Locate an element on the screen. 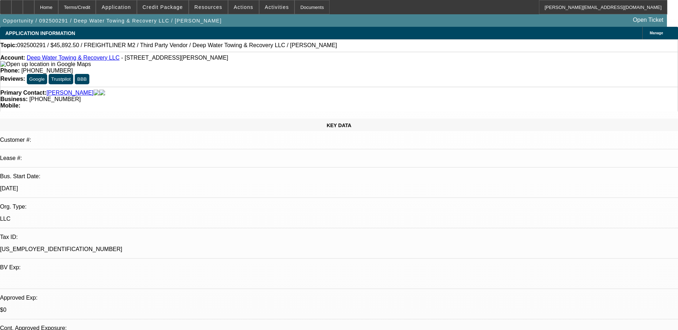 Image resolution: width=678 pixels, height=330 pixels. strong: Topic: is located at coordinates (9, 45).